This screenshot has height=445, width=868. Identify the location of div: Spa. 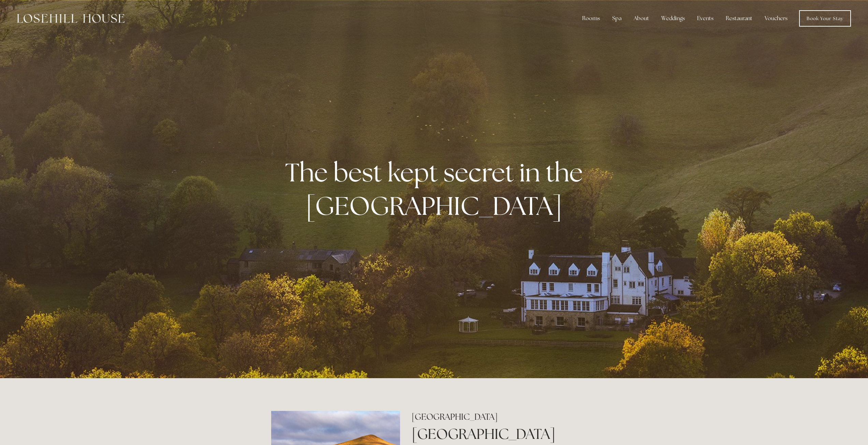
(617, 19).